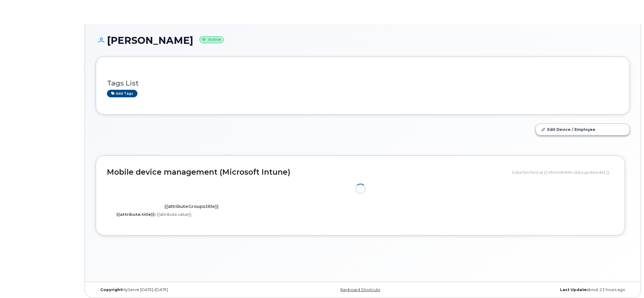 The height and width of the screenshot is (298, 644). What do you see at coordinates (122, 93) in the screenshot?
I see `a: Add tags` at bounding box center [122, 93].